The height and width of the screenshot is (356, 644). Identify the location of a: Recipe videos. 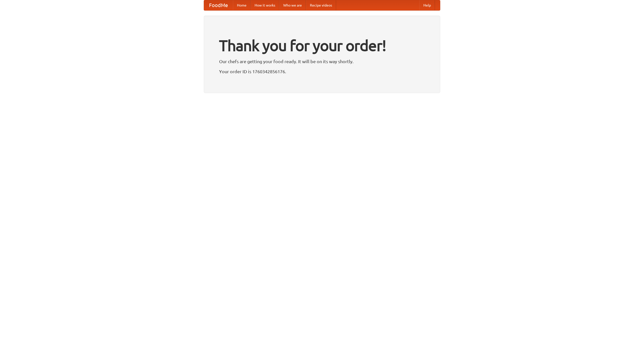
(321, 5).